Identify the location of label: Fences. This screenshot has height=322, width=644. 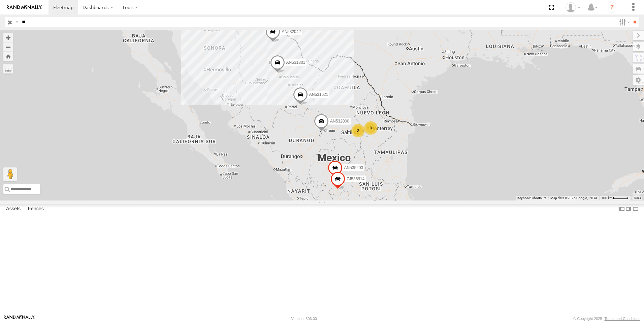
(35, 209).